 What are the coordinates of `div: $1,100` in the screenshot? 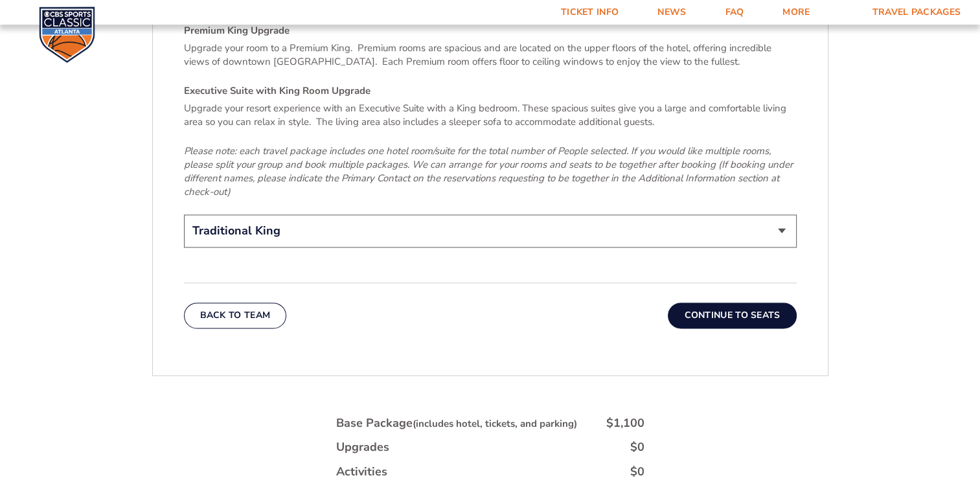 It's located at (625, 423).